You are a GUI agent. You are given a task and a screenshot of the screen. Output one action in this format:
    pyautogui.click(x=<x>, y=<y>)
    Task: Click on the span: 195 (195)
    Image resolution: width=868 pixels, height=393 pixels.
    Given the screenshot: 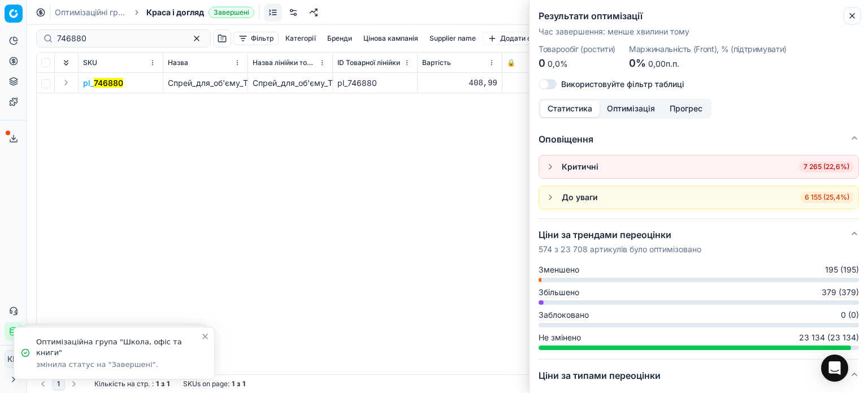 What is the action you would take?
    pyautogui.click(x=842, y=270)
    